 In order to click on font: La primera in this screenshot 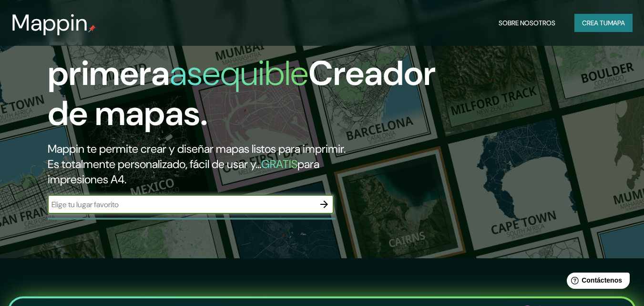, I will do `click(109, 53)`.